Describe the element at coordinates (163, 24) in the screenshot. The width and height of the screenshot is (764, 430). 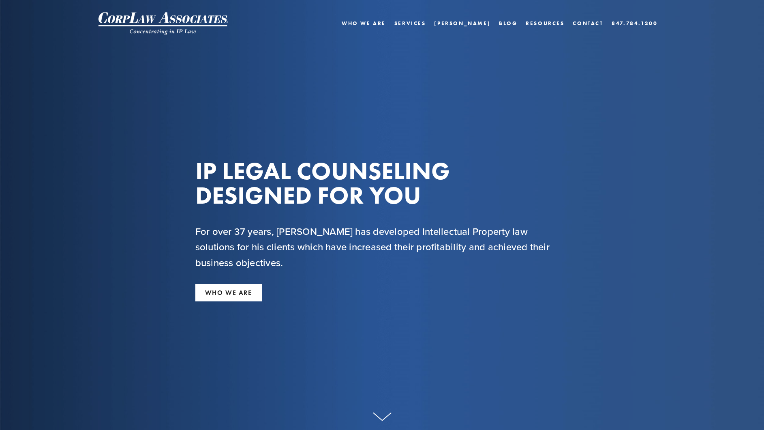
I see `img: CorpLaw IP Law Firm` at that location.